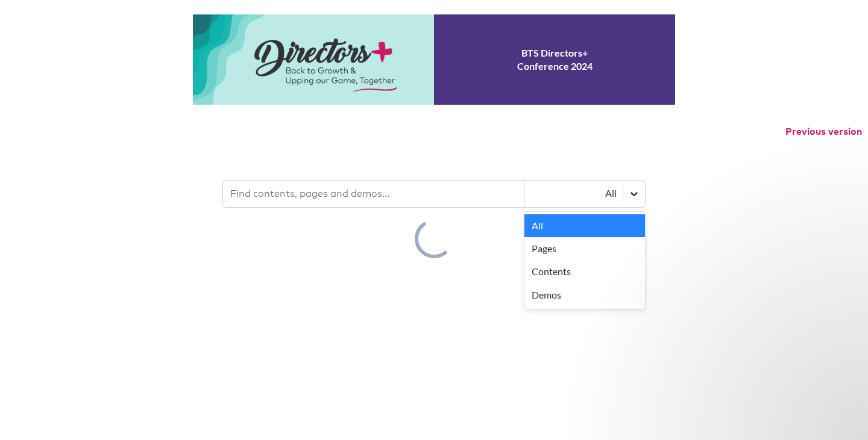 The height and width of the screenshot is (440, 868). Describe the element at coordinates (823, 132) in the screenshot. I see `button: Previous version` at that location.